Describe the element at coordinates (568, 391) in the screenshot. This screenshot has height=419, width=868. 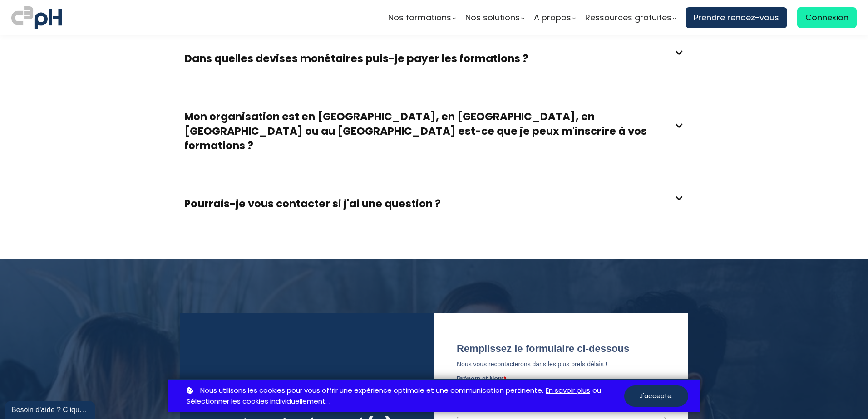
I see `a: En savoir plus` at that location.